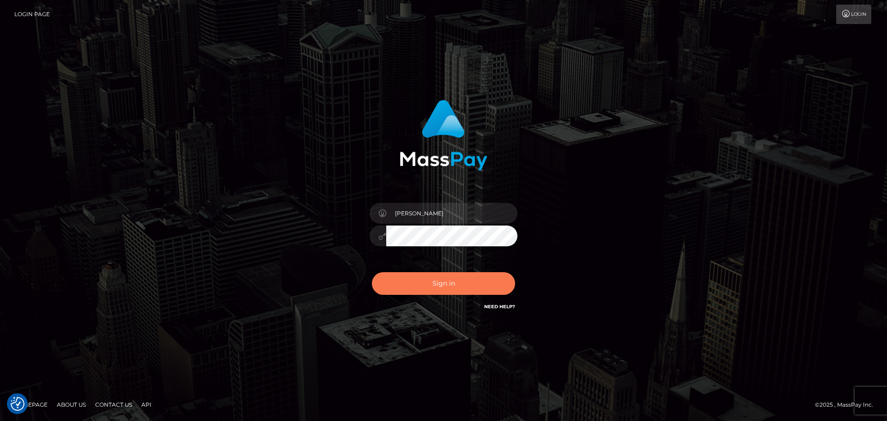 The width and height of the screenshot is (887, 421). What do you see at coordinates (146, 404) in the screenshot?
I see `a: API` at bounding box center [146, 404].